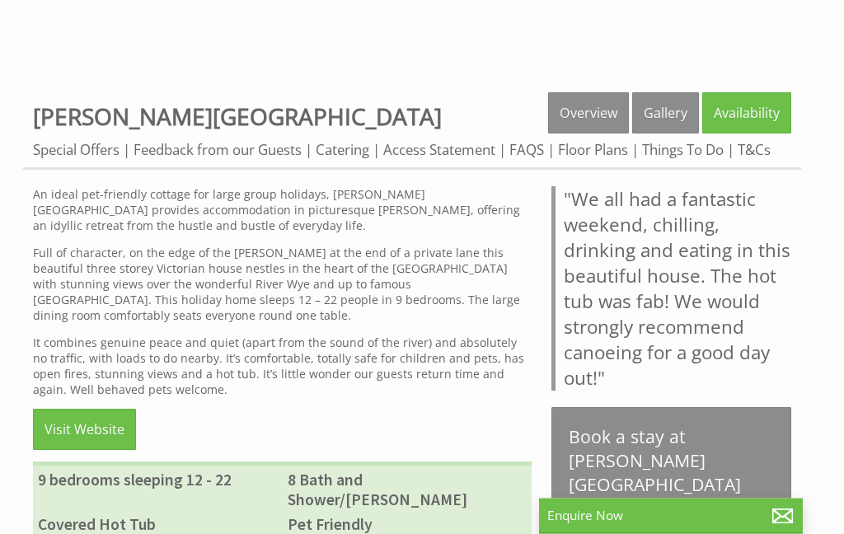 This screenshot has width=844, height=534. Describe the element at coordinates (671, 289) in the screenshot. I see `blockquote: "We all had a fantastic weekend, chilling, drinking and eating in this beautiful house. The hot t...` at that location.